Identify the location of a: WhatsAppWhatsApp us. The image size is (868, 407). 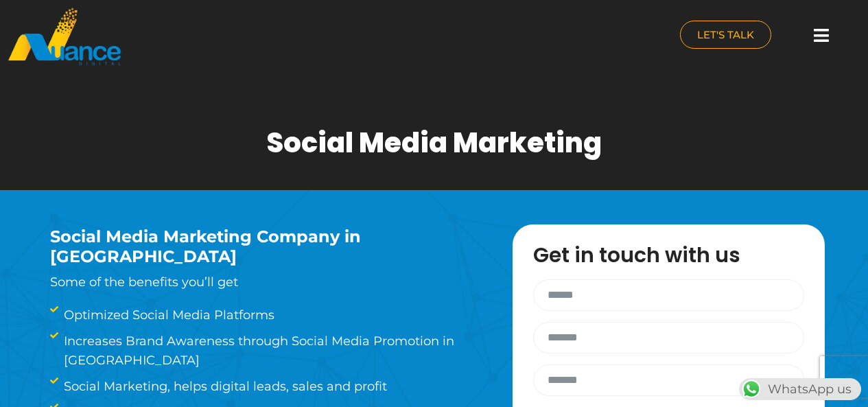
(800, 389).